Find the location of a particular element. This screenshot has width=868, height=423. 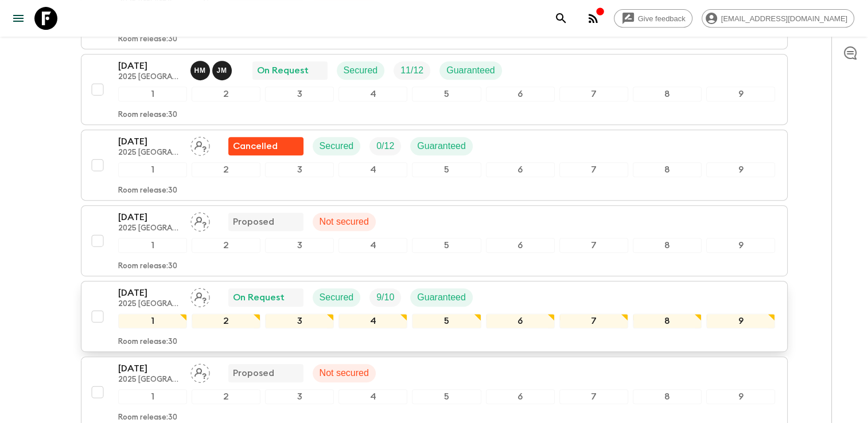

p: J M is located at coordinates (222, 70).